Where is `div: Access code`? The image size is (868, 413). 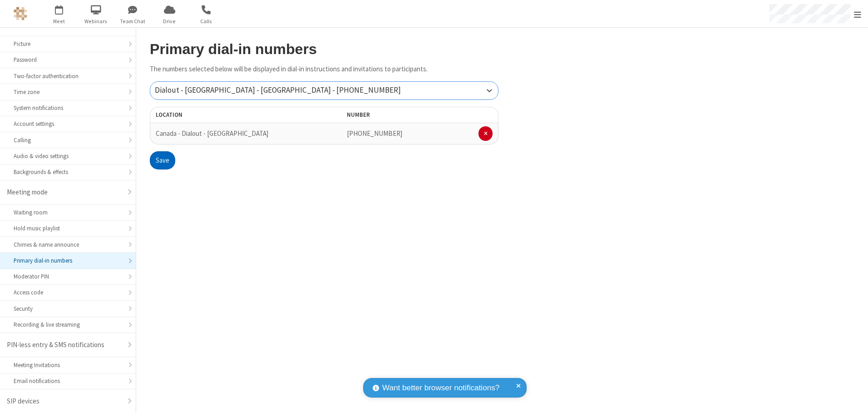 div: Access code is located at coordinates (67, 292).